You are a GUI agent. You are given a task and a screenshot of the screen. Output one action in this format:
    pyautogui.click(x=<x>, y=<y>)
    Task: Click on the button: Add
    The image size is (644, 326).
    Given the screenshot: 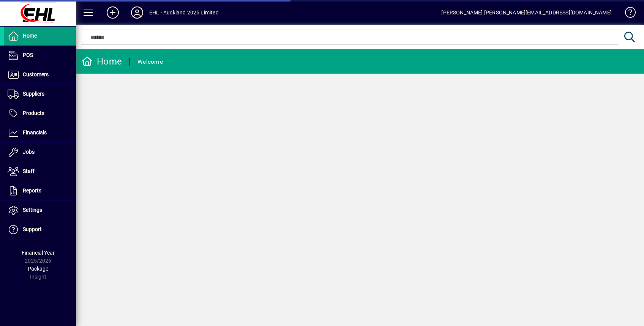 What is the action you would take?
    pyautogui.click(x=113, y=13)
    